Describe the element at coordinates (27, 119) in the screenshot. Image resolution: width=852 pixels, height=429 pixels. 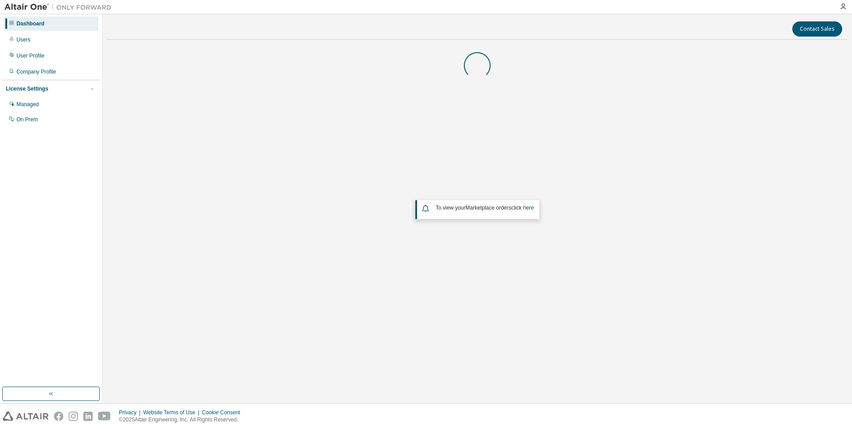
I see `div: On Prem` at that location.